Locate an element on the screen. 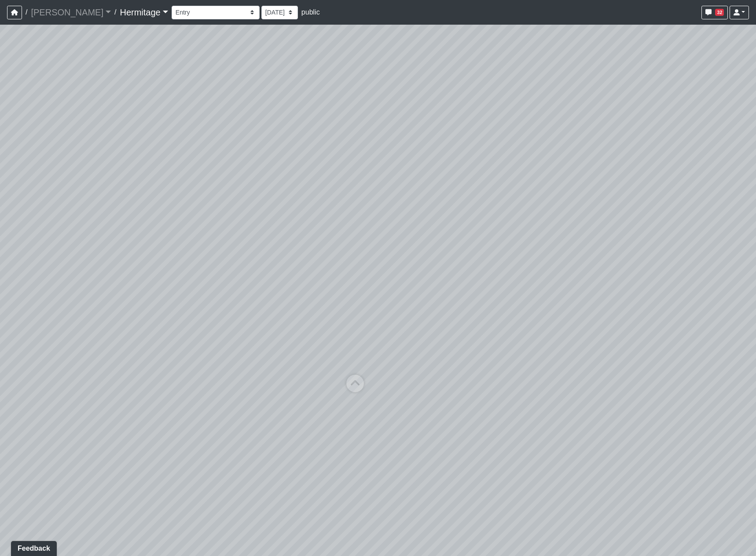 The height and width of the screenshot is (556, 756). button: 32 is located at coordinates (714, 13).